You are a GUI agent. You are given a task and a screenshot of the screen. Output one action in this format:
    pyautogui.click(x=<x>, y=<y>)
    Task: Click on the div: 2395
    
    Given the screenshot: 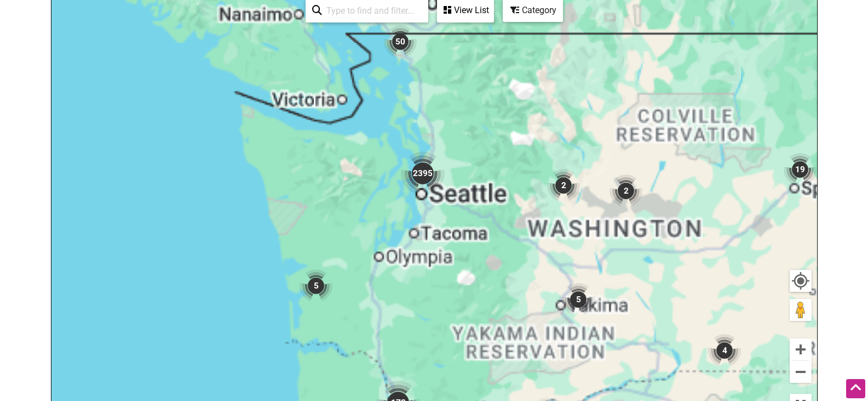 What is the action you would take?
    pyautogui.click(x=423, y=173)
    